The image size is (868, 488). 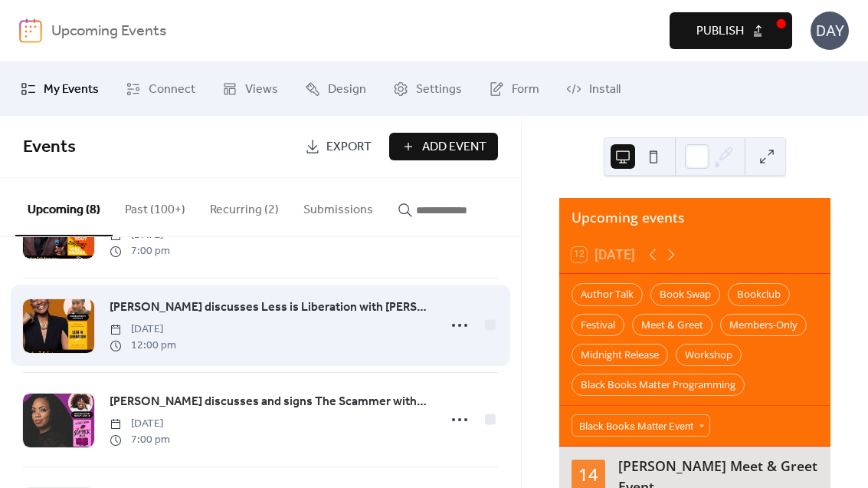 I want to click on div: Meet & Greet, so click(x=672, y=324).